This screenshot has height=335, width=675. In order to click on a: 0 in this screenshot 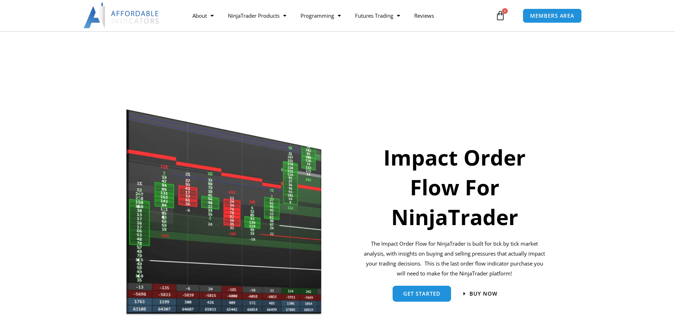, I will do `click(500, 16)`.